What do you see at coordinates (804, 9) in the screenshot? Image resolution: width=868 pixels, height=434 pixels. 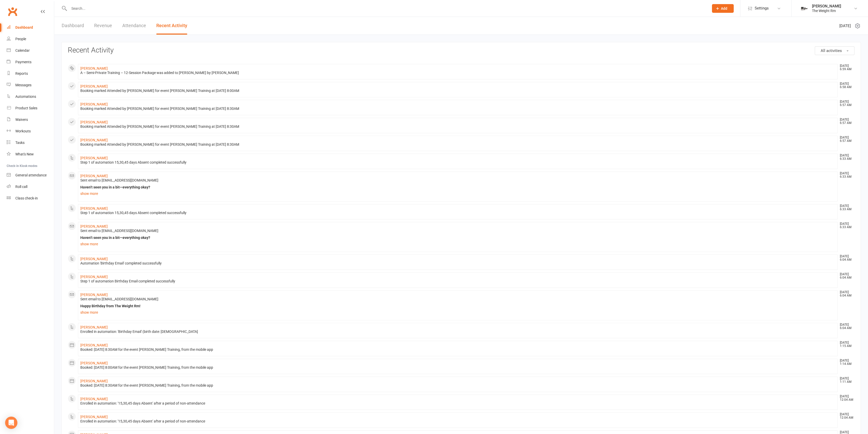 I see `img: thumb_image1749576563.png` at bounding box center [804, 9].